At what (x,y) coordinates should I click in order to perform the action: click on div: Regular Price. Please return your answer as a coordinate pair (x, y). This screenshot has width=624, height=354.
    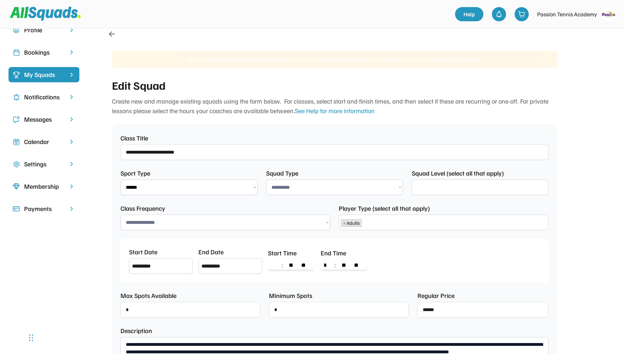
    Looking at the image, I should click on (435, 295).